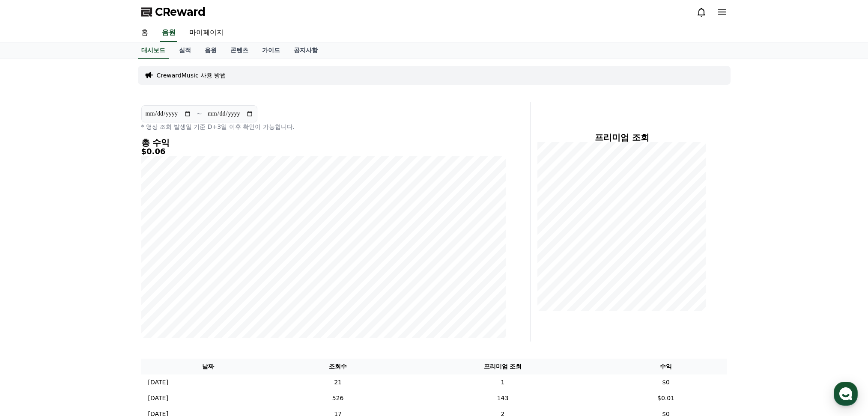 Image resolution: width=868 pixels, height=416 pixels. I want to click on a: 대시보드, so click(153, 51).